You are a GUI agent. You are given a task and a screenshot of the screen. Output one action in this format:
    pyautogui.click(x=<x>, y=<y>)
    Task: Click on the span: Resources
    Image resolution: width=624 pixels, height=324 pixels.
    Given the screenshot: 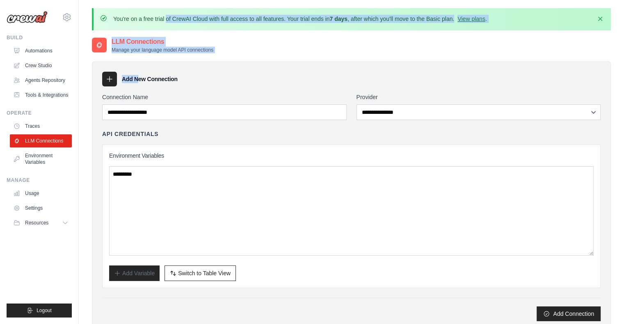 What is the action you would take?
    pyautogui.click(x=36, y=223)
    